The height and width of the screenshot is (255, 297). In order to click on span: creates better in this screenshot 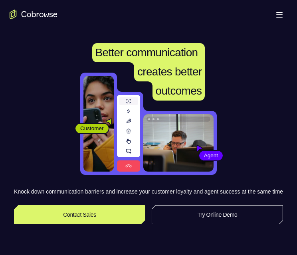, I will do `click(169, 71)`.